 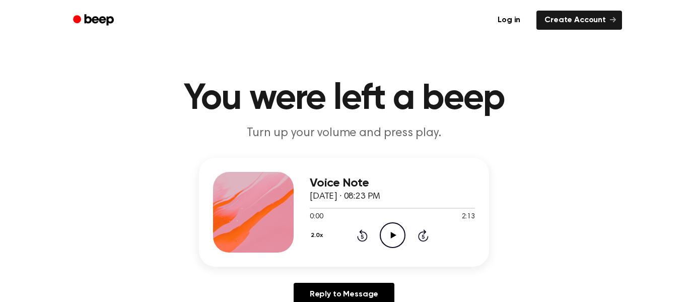 I want to click on p: Turn up your volume and press play., so click(x=344, y=133).